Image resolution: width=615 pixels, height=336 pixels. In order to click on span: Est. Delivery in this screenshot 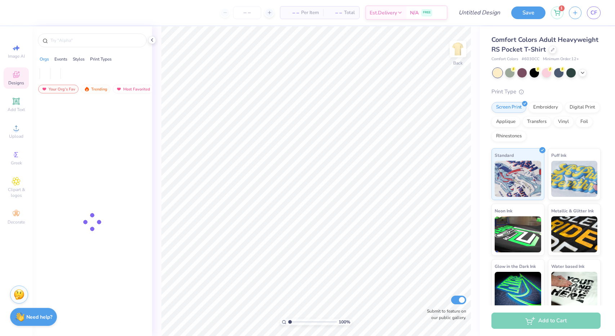, I will do `click(383, 13)`.